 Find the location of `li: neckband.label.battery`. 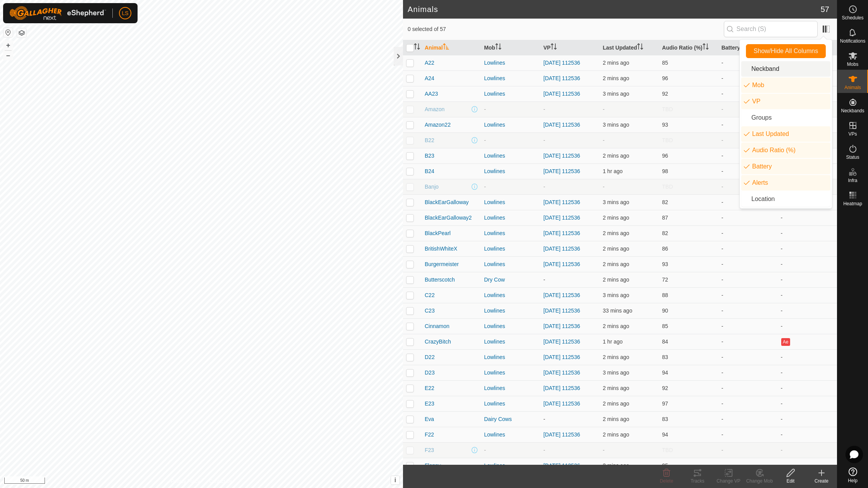

li: neckband.label.battery is located at coordinates (786, 166).